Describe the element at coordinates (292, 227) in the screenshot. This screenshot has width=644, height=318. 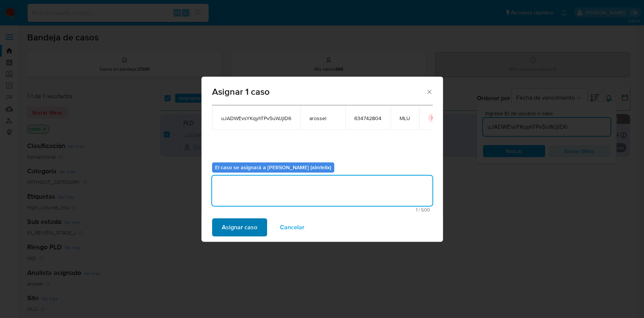
I see `button: Cancelar` at that location.